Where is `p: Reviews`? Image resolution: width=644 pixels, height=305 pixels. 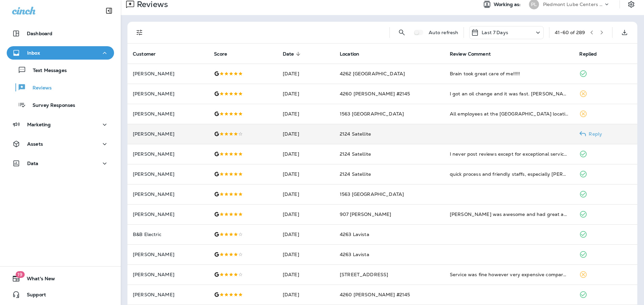 p: Reviews is located at coordinates (38, 88).